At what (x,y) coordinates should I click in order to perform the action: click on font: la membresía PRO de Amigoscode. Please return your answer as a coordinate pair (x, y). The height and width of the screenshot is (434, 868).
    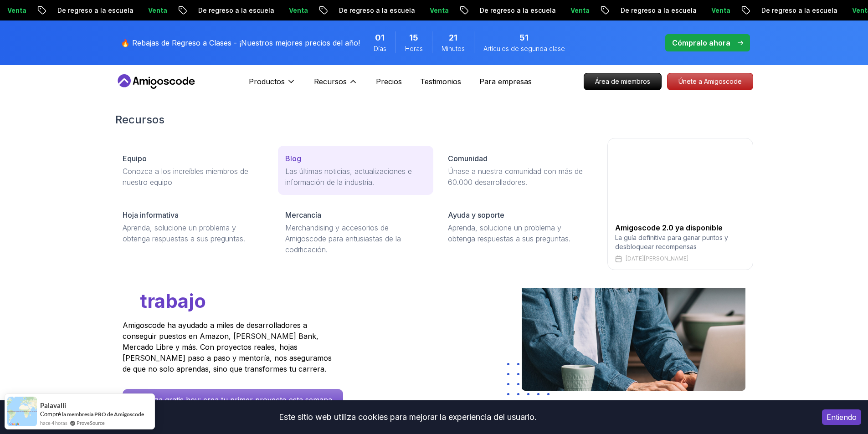
    Looking at the image, I should click on (103, 414).